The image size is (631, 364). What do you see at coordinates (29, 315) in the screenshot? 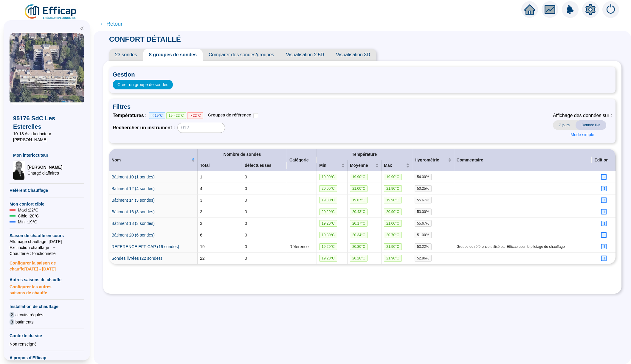
I see `span: circuits régulés` at bounding box center [29, 315].